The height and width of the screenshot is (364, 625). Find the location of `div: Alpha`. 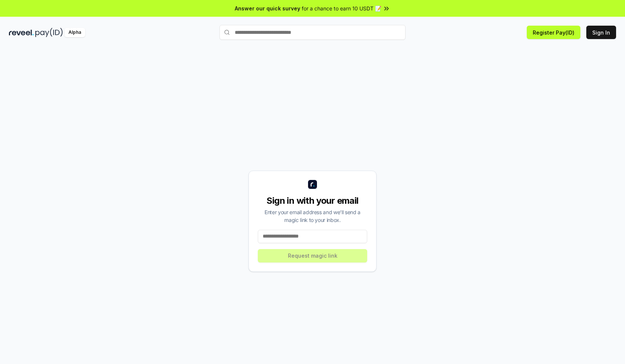

div: Alpha is located at coordinates (75, 33).